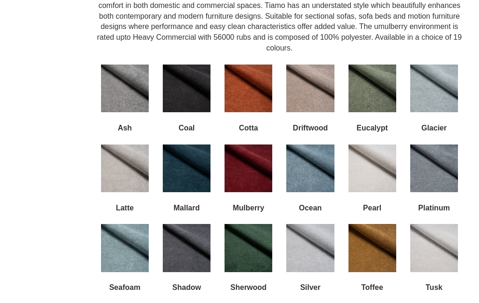 This screenshot has height=303, width=479. I want to click on b: Driftwood, so click(310, 128).